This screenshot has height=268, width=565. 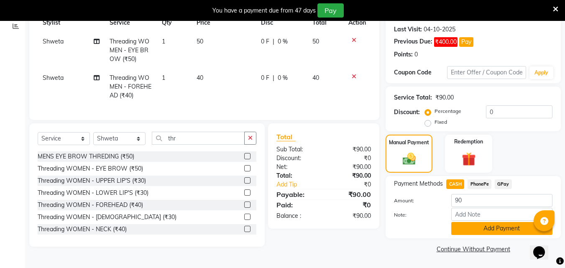 I want to click on div: Threading WOMEN - FOREHEAD (₹40), so click(x=90, y=205).